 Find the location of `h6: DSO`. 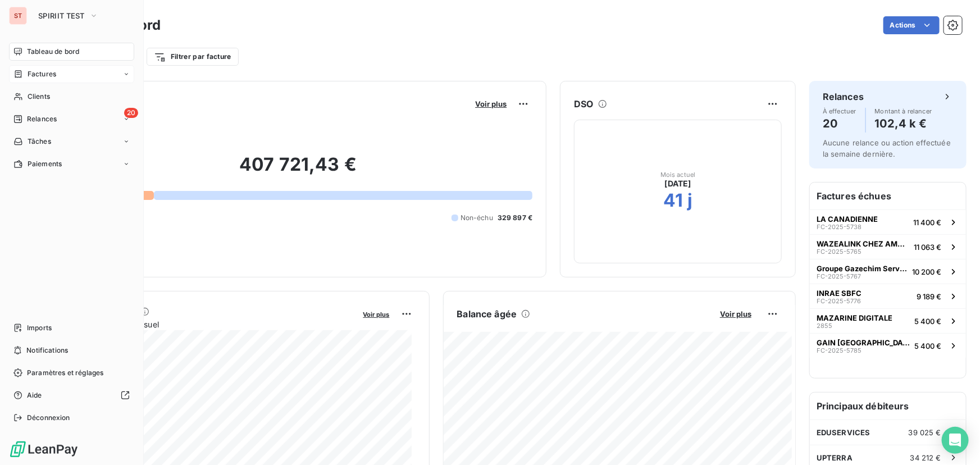

h6: DSO is located at coordinates (584, 104).